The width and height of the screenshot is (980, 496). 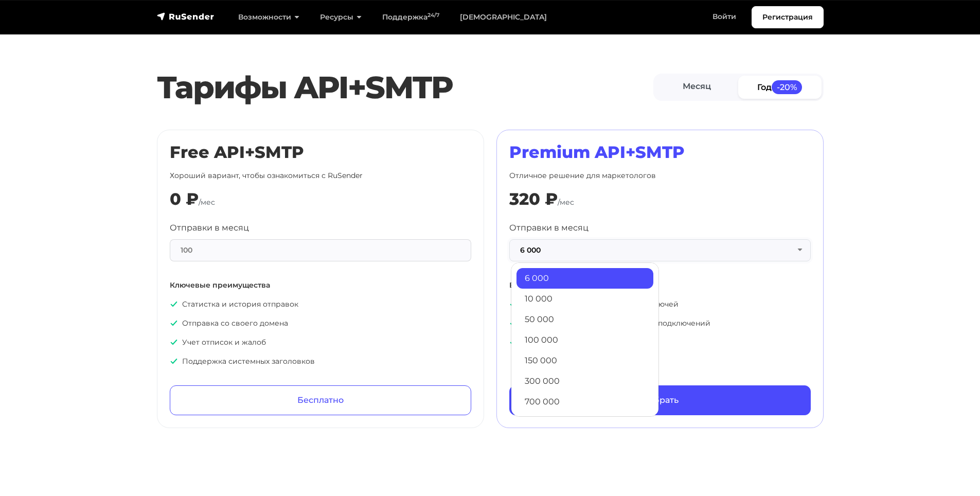 I want to click on a: Регистрация, so click(x=788, y=17).